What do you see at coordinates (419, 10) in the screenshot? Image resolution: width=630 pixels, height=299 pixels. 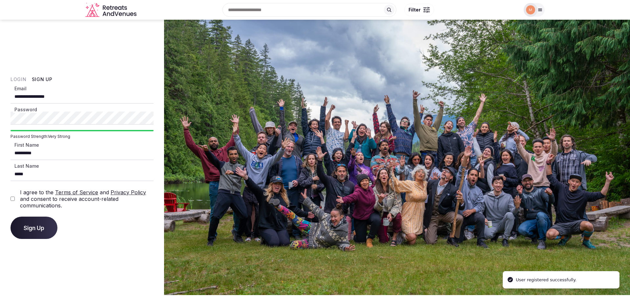 I see `button: Filter` at bounding box center [419, 10].